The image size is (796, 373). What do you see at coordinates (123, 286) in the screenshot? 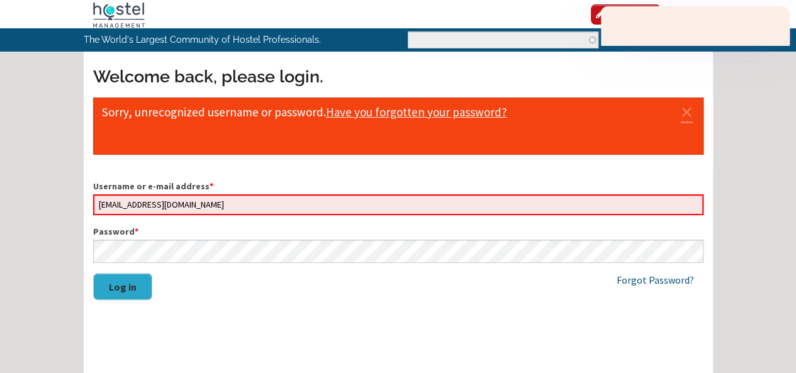
I see `button: Log in` at bounding box center [123, 286].